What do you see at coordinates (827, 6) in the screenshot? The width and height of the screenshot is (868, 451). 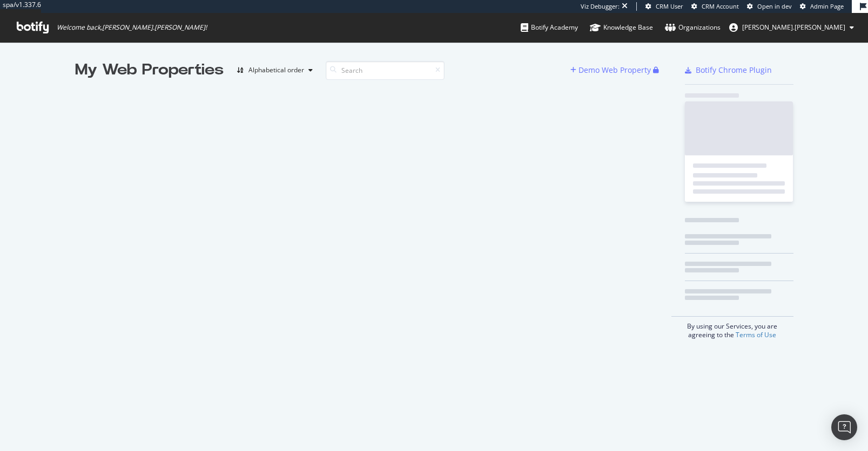 I see `span: Admin Page` at bounding box center [827, 6].